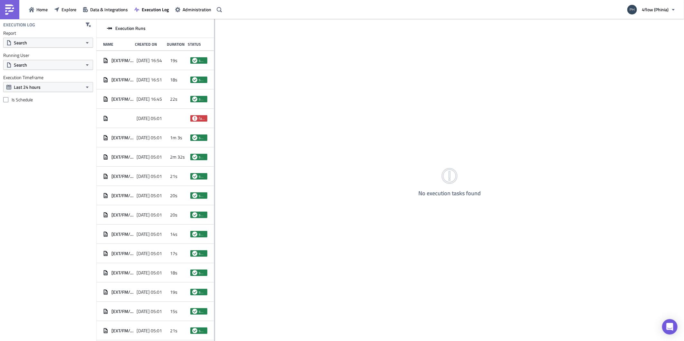 This screenshot has width=684, height=341. Describe the element at coordinates (27, 87) in the screenshot. I see `span: Last 24 hours` at that location.